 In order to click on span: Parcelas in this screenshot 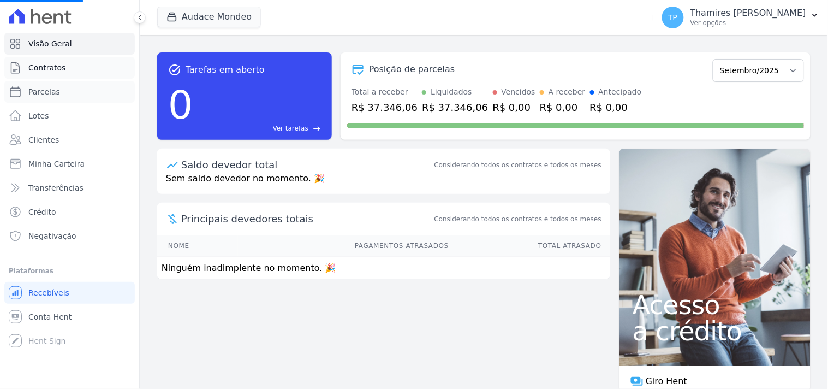, I will do `click(44, 92)`.